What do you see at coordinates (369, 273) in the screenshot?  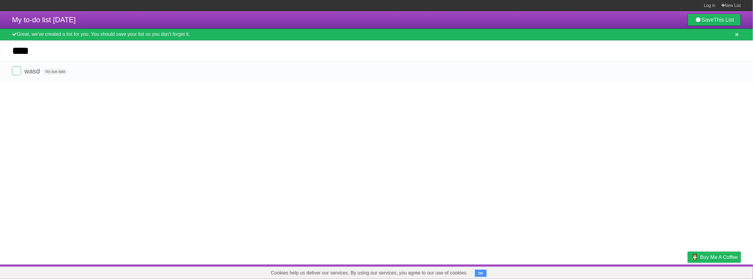 I see `span: Cookies help us deliver our services. By using our services, you agree to our use of cookies.` at bounding box center [369, 273].